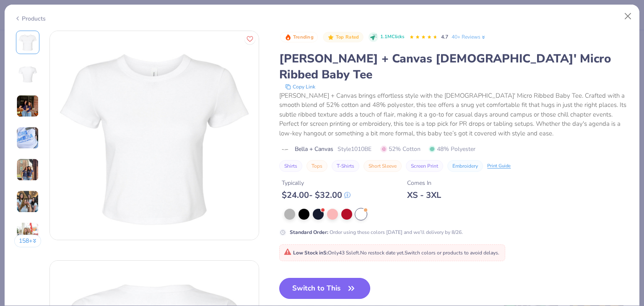 The image size is (644, 306). Describe the element at coordinates (452, 149) in the screenshot. I see `span: 48% Polyester` at that location.